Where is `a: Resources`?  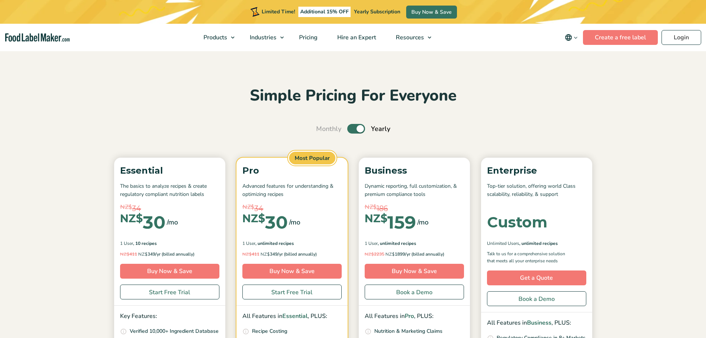 a: Resources is located at coordinates (411, 37).